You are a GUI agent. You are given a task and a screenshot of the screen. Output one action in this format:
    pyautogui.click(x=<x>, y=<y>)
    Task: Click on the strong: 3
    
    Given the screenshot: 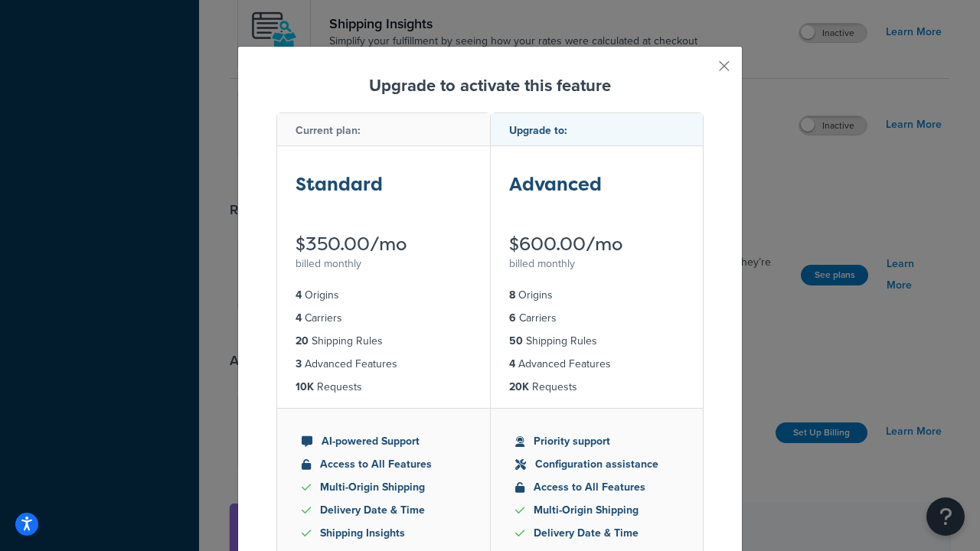 What is the action you would take?
    pyautogui.click(x=298, y=364)
    